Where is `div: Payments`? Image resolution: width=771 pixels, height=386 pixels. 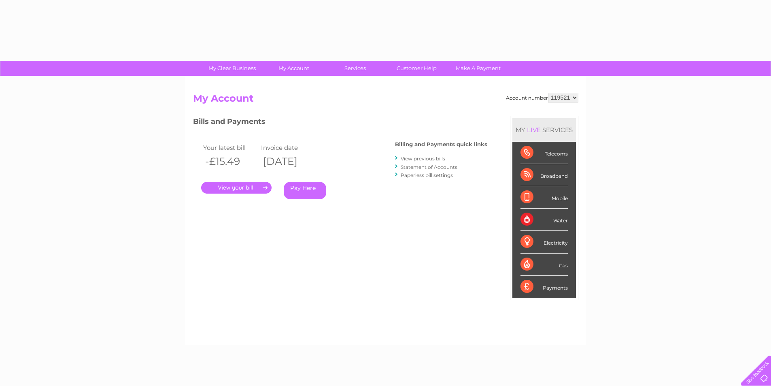
div: Payments is located at coordinates (544, 287).